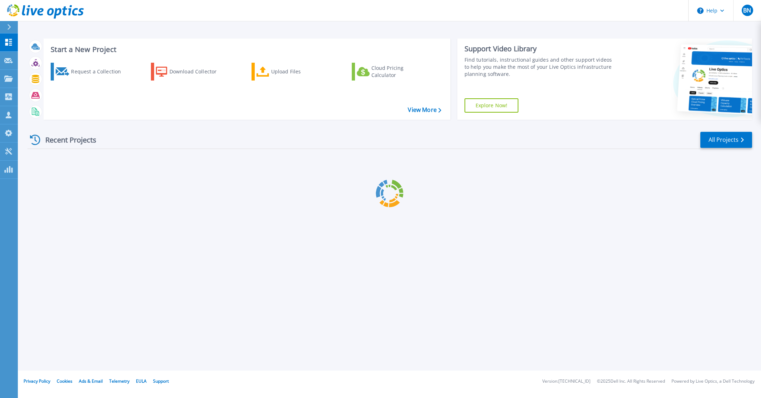 The width and height of the screenshot is (761, 398). What do you see at coordinates (491, 106) in the screenshot?
I see `a: Explore Now!` at bounding box center [491, 106].